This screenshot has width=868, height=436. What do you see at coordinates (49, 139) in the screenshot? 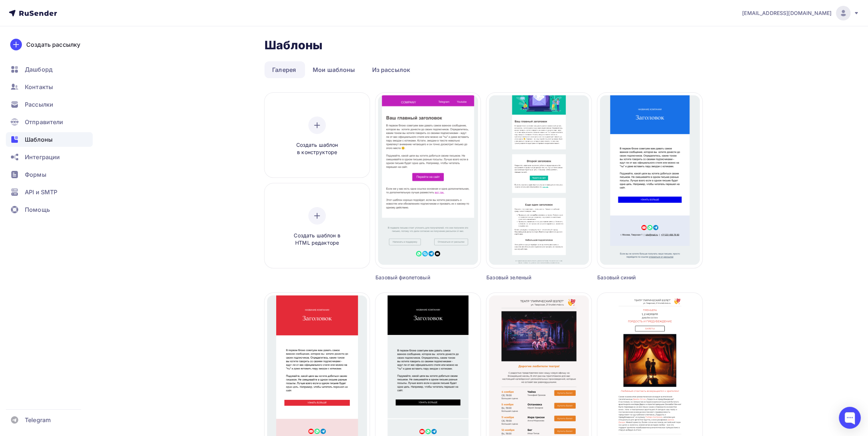
I see `a: Шаблоны` at bounding box center [49, 139].